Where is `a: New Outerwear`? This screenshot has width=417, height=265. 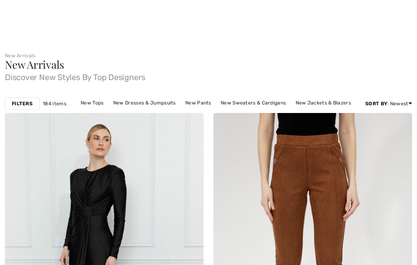 a: New Outerwear is located at coordinates (233, 114).